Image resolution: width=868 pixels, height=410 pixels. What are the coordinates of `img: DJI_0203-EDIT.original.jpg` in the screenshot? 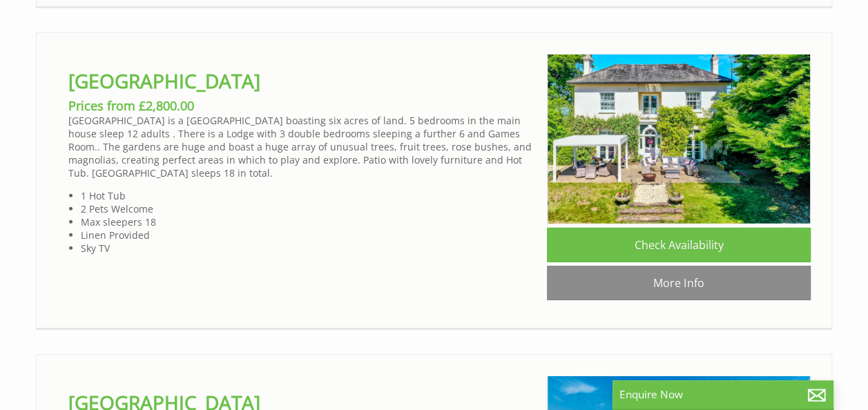 It's located at (679, 139).